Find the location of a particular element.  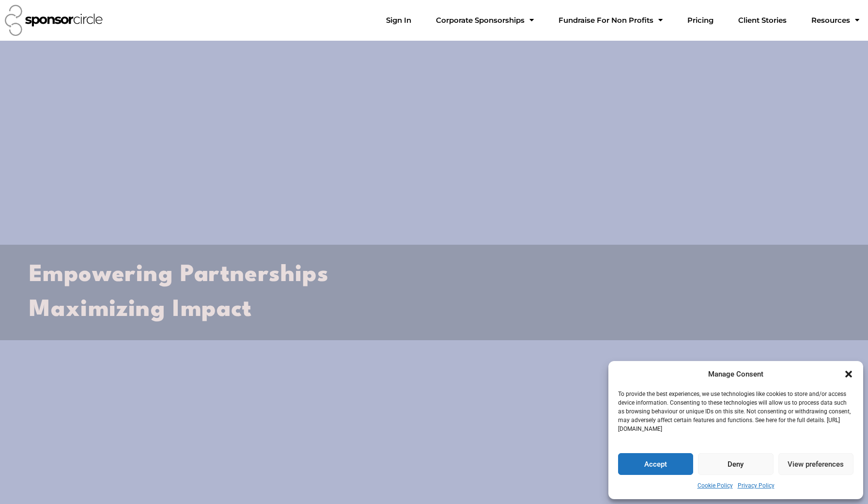

div: Close dialogue is located at coordinates (849, 374).